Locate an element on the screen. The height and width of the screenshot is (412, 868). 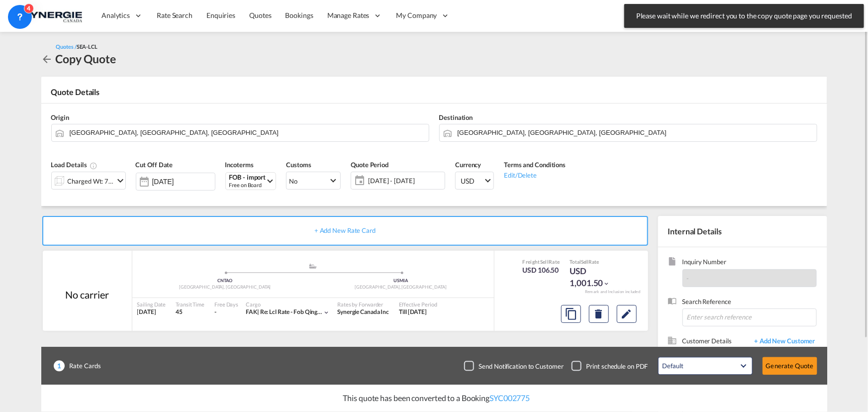
span: + Add New Customer is located at coordinates (783, 342).